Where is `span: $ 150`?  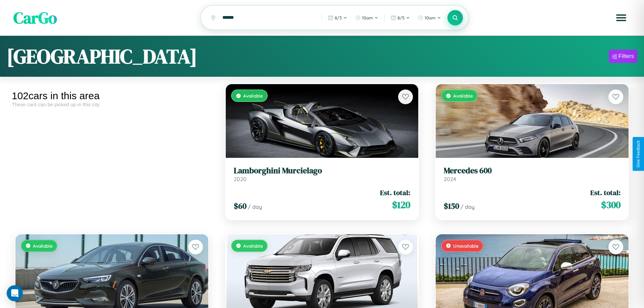 span: $ 150 is located at coordinates (452, 206).